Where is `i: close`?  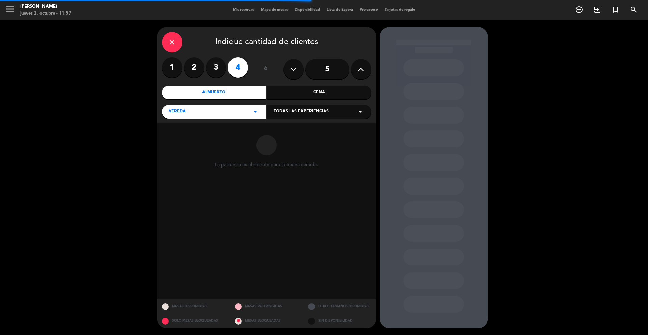 i: close is located at coordinates (172, 42).